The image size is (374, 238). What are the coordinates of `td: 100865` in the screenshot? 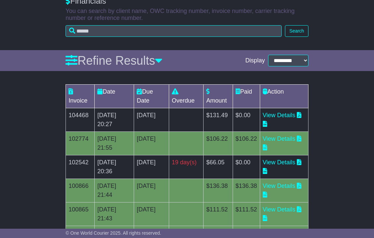 It's located at (80, 214).